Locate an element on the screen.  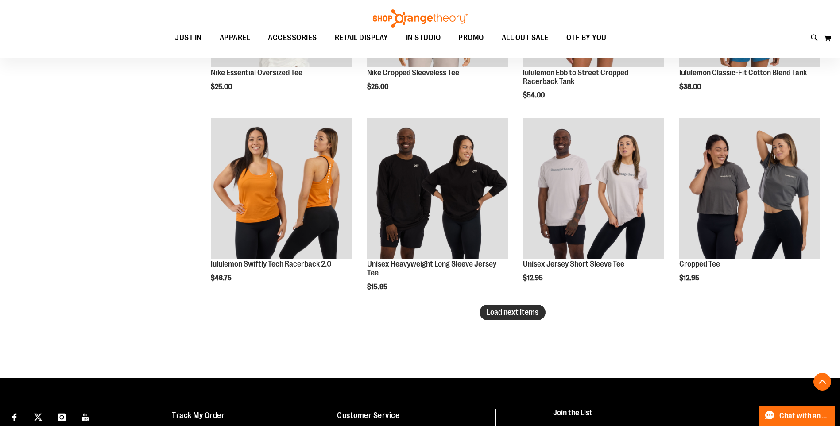
span: APPAREL is located at coordinates (235, 38).